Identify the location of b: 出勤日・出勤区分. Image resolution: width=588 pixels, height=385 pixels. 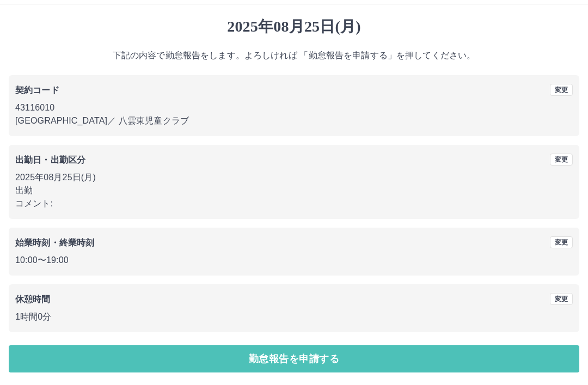
(50, 160).